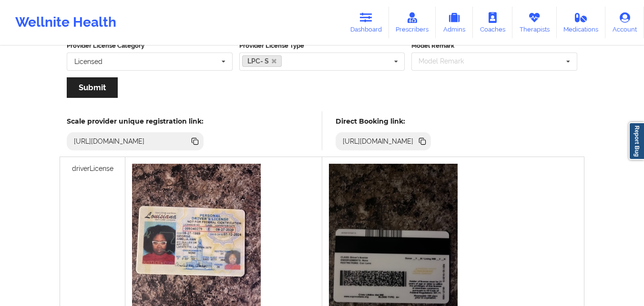 The image size is (644, 306). Describe the element at coordinates (383, 121) in the screenshot. I see `h5: Direct Booking link:` at that location.